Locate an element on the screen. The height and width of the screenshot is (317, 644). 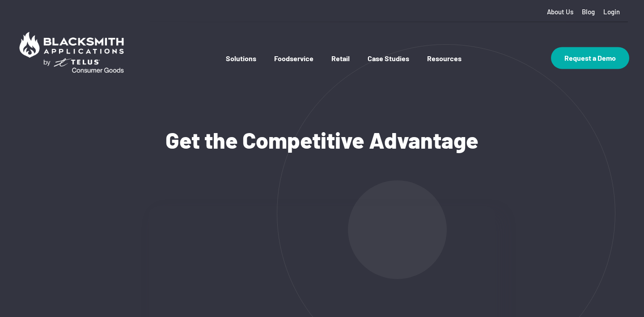
a: Foodservice is located at coordinates (294, 67).